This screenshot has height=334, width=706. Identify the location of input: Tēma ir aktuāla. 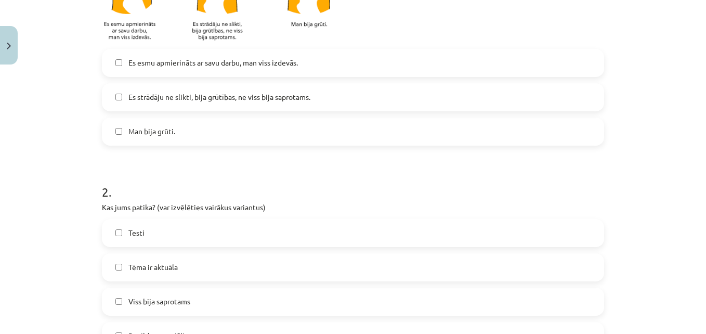
(118, 267).